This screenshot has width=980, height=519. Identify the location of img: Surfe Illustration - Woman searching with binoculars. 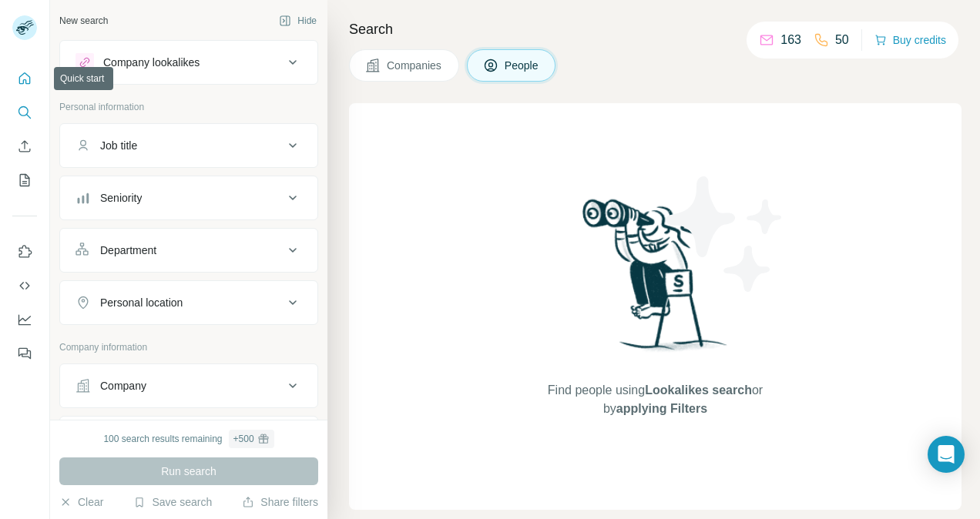
(656, 280).